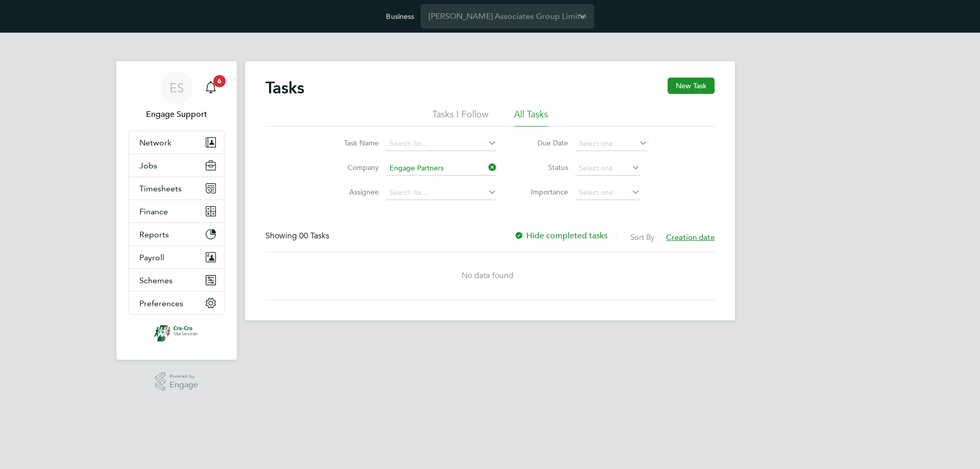 The image size is (980, 469). What do you see at coordinates (176, 96) in the screenshot?
I see `a: ESEngage Support` at bounding box center [176, 96].